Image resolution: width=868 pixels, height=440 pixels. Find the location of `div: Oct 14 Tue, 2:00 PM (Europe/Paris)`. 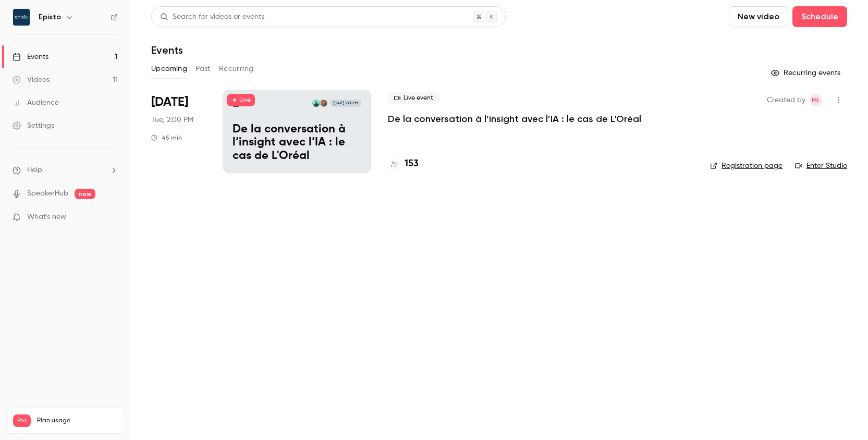

div: Oct 14 Tue, 2:00 PM (Europe/Paris) is located at coordinates (178, 131).